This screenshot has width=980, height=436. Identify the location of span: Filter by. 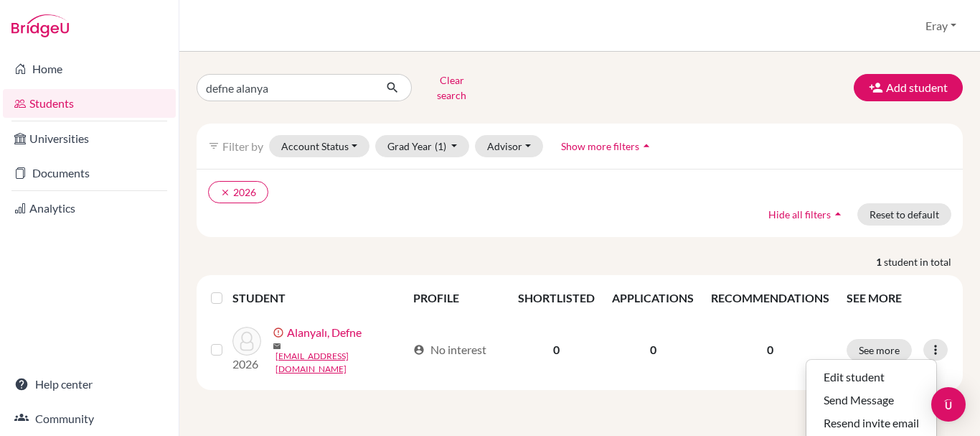
(243, 146).